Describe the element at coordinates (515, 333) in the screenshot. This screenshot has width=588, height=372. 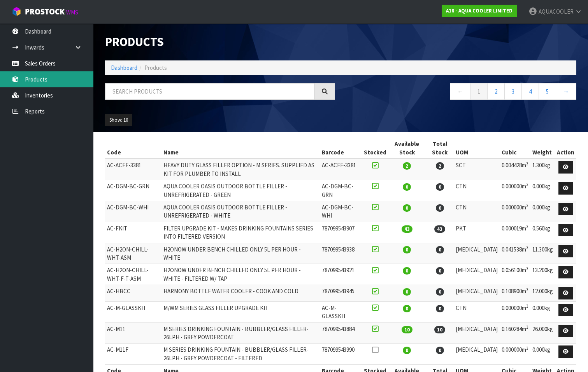
I see `td: 0.160284m` at that location.